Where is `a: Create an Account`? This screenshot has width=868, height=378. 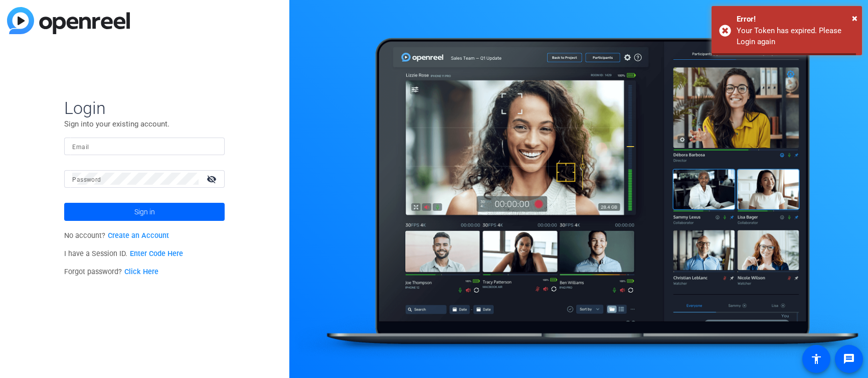
a: Create an Account is located at coordinates (138, 236).